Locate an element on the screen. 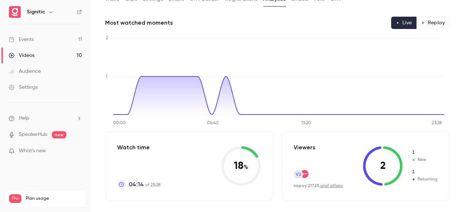  h2: Most watched moments is located at coordinates (139, 23).